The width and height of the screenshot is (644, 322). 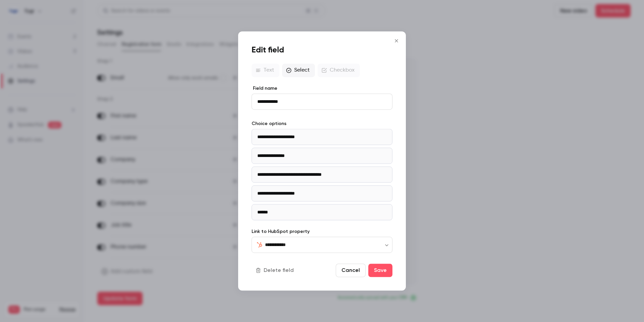 What do you see at coordinates (322, 50) in the screenshot?
I see `h1: Edit field` at bounding box center [322, 50].